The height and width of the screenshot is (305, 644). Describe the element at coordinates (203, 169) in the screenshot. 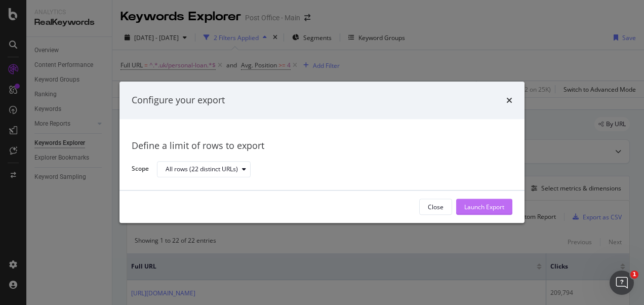

I see `button: All rows (22 distinct URLs)` at that location.